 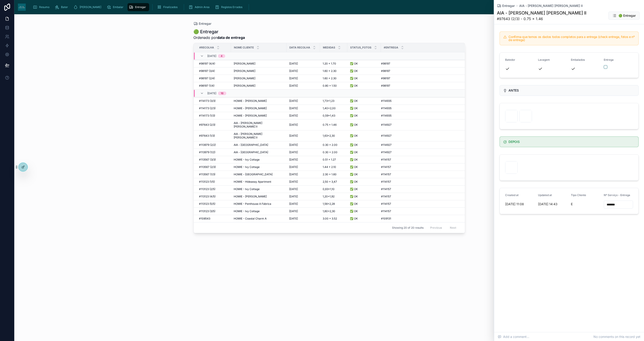 What do you see at coordinates (577, 59) in the screenshot?
I see `span: Embalados` at bounding box center [577, 59].